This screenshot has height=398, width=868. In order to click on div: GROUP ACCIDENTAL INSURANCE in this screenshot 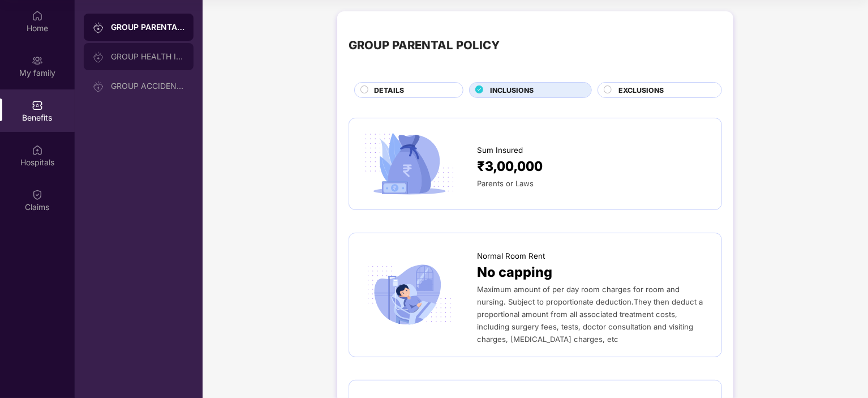, I will do `click(148, 86)`.